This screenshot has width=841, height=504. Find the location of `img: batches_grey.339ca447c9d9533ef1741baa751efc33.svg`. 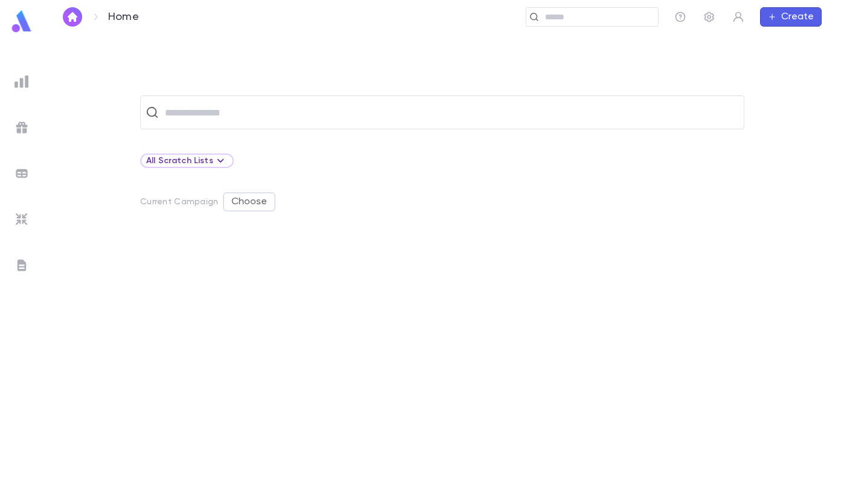

img: batches_grey.339ca447c9d9533ef1741baa751efc33.svg is located at coordinates (22, 174).